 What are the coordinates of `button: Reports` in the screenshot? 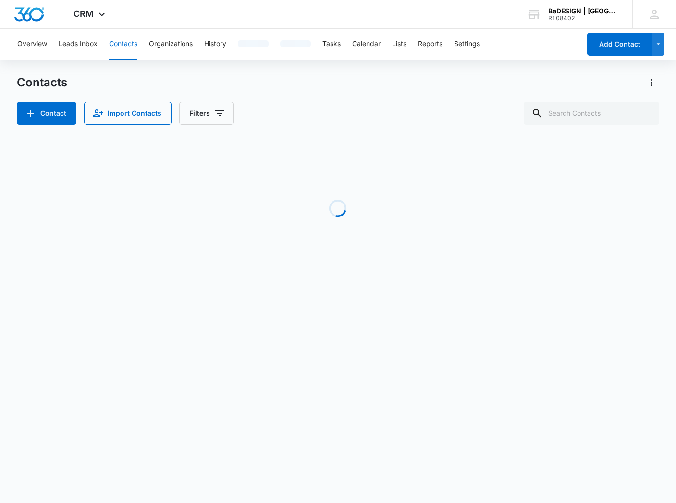 It's located at (430, 44).